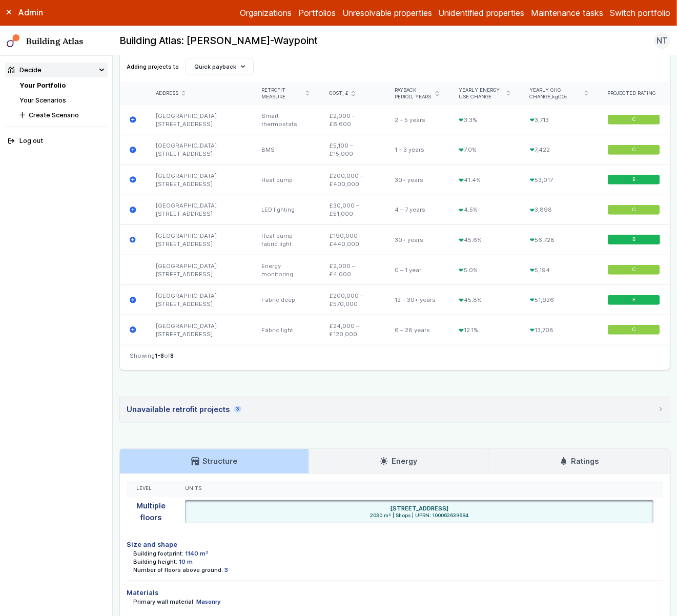  I want to click on dd: 3, so click(226, 570).